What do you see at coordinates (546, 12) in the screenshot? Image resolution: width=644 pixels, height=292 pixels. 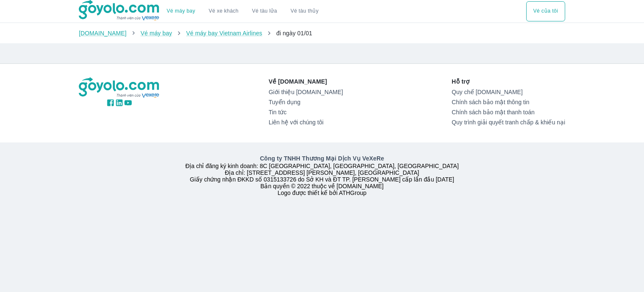 I see `button: Vé của tôi` at bounding box center [546, 12].